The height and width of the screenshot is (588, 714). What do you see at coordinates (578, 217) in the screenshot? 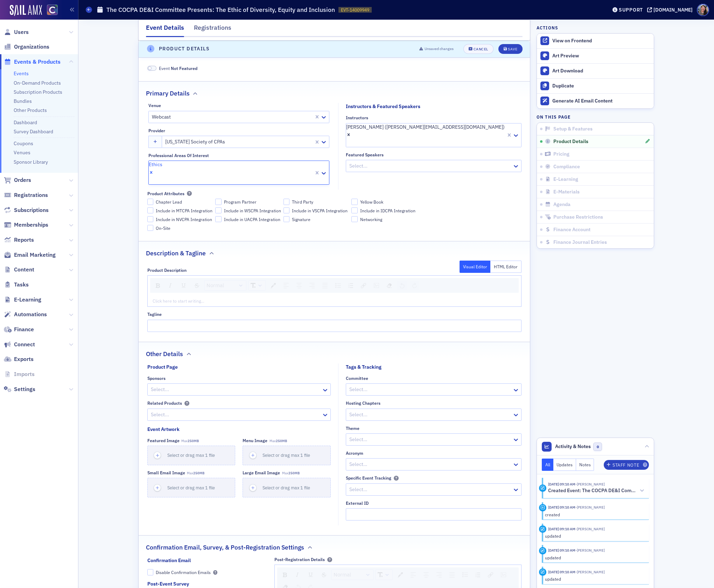
I see `span: Purchase Restrictions` at bounding box center [578, 217].